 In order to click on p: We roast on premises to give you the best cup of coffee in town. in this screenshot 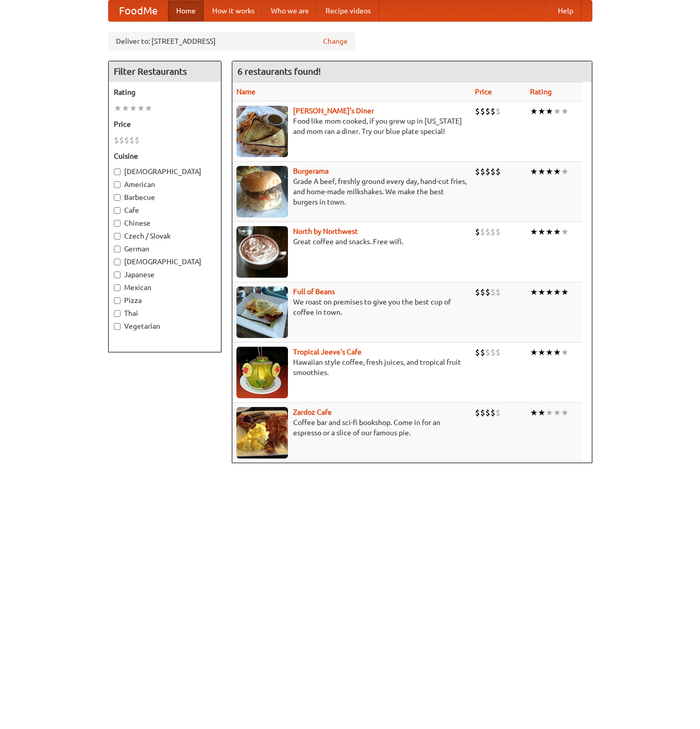, I will do `click(351, 307)`.